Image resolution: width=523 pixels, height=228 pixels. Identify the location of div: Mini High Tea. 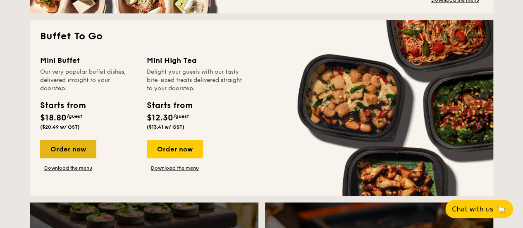
(195, 60).